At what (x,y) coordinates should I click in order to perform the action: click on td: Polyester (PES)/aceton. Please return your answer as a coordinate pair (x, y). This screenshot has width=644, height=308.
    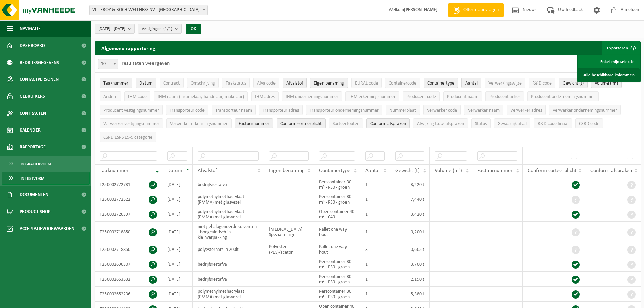
    Looking at the image, I should click on (289, 249).